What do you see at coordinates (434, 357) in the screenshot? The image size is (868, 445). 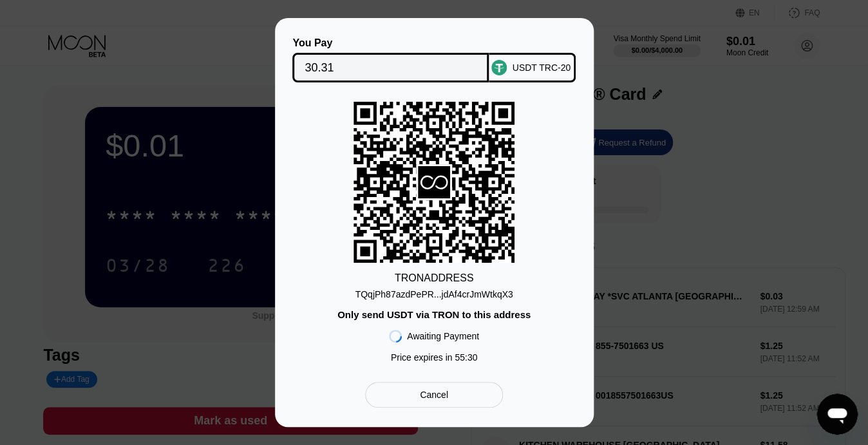 I see `div: Price expires in` at bounding box center [434, 357].